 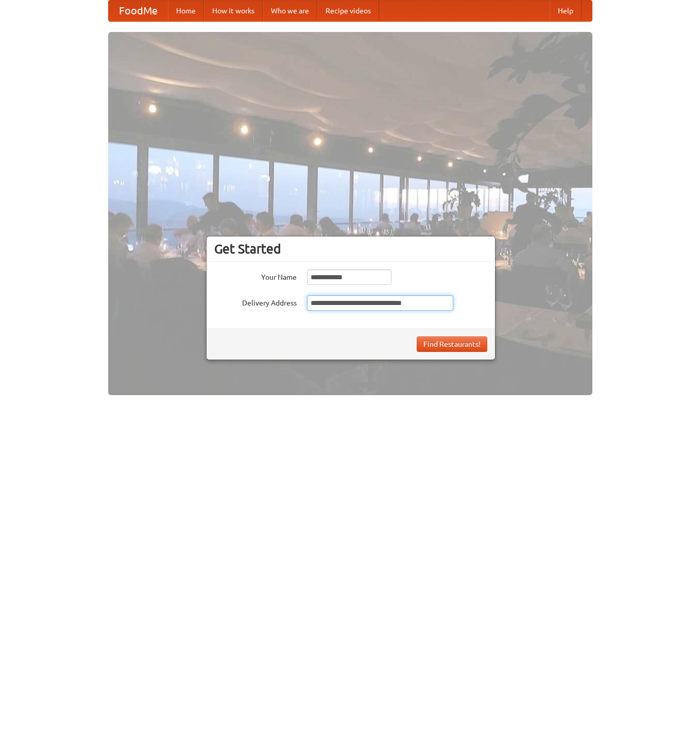 What do you see at coordinates (138, 10) in the screenshot?
I see `a: FoodMe` at bounding box center [138, 10].